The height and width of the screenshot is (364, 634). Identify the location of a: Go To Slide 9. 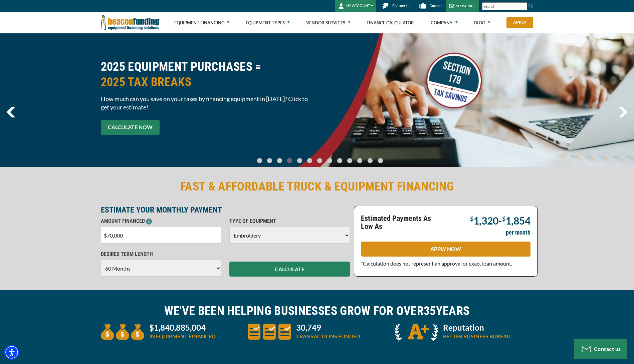
(349, 161).